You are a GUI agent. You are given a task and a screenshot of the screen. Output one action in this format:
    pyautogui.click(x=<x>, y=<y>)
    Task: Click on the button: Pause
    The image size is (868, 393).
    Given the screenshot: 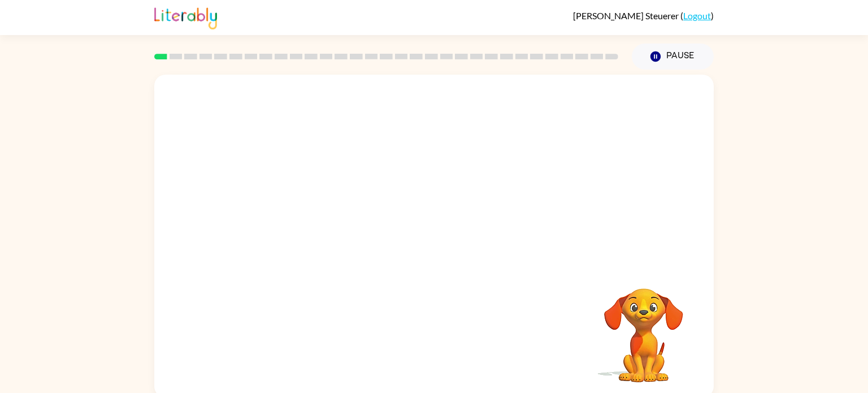 What is the action you would take?
    pyautogui.click(x=672, y=57)
    